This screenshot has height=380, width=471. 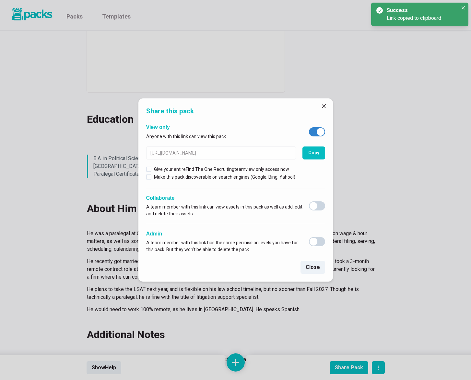 I want to click on p: A team member with this link has the same permission levels you have for this pack. But they won'..., so click(x=225, y=246).